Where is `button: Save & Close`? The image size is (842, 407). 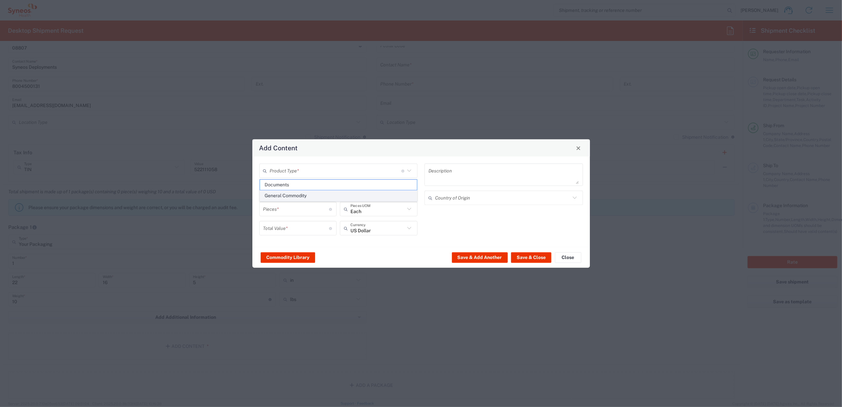 button: Save & Close is located at coordinates (531, 257).